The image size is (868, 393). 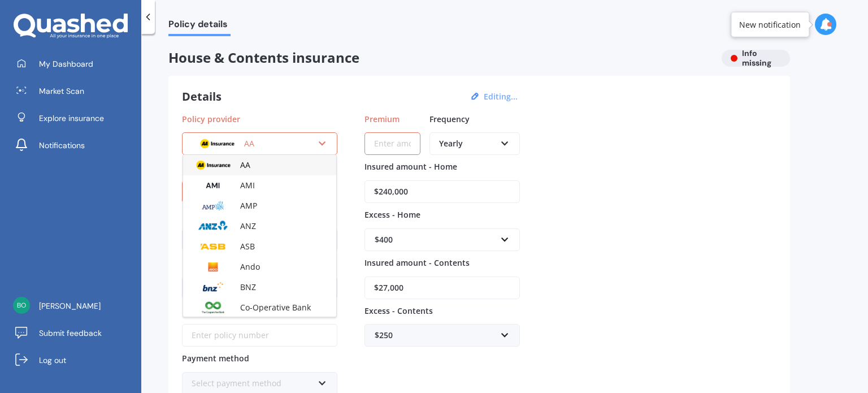 I want to click on span: AA, so click(x=245, y=164).